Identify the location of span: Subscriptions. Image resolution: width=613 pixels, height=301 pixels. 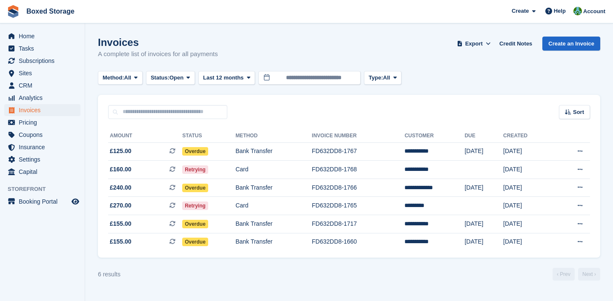
(44, 61).